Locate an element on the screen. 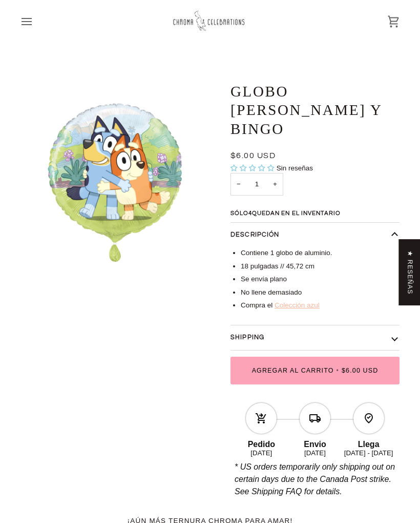  li: Contiene 1 globo de aluminio. is located at coordinates (321, 253).